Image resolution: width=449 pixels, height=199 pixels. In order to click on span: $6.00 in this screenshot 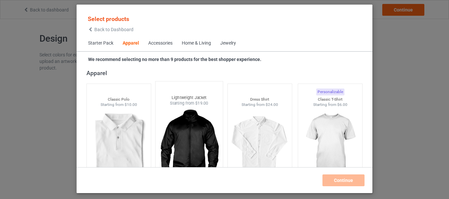, I will do `click(342, 105)`.